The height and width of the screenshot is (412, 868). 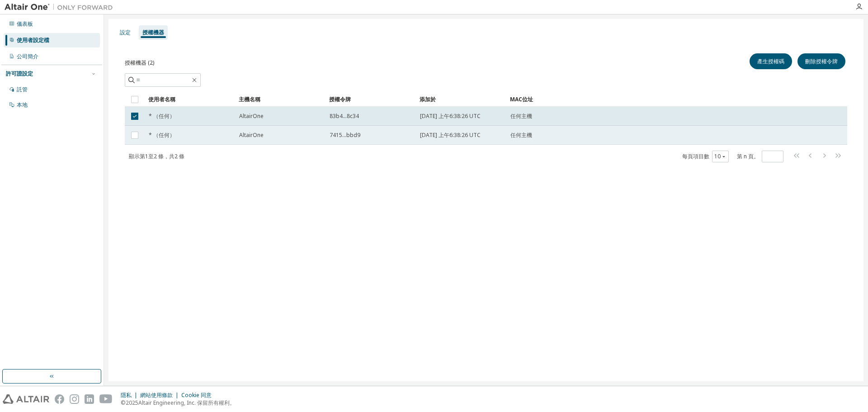 I want to click on img: 牽牛星一號, so click(x=61, y=7).